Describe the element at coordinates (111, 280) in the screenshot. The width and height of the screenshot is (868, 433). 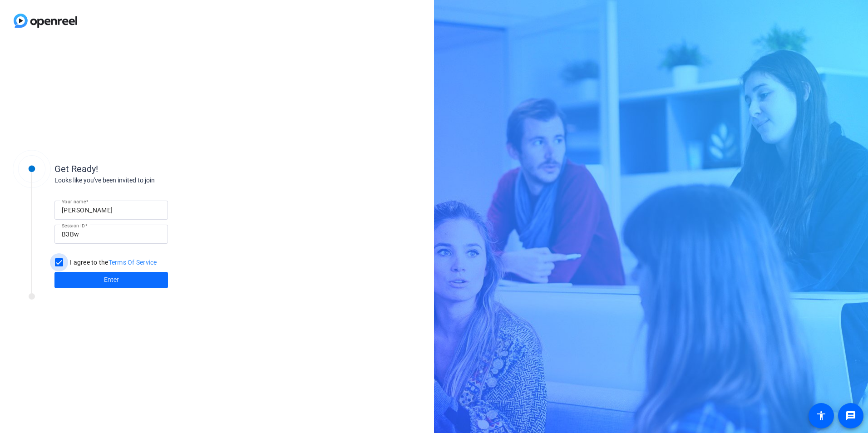
I see `button: Enter` at that location.